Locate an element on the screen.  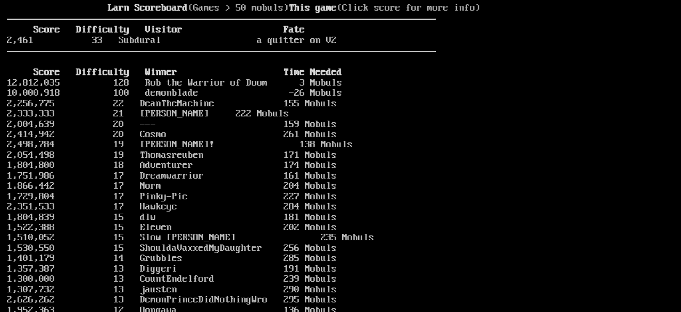
a: 2,004,639 20 --- 159 Mobuls is located at coordinates (172, 124).